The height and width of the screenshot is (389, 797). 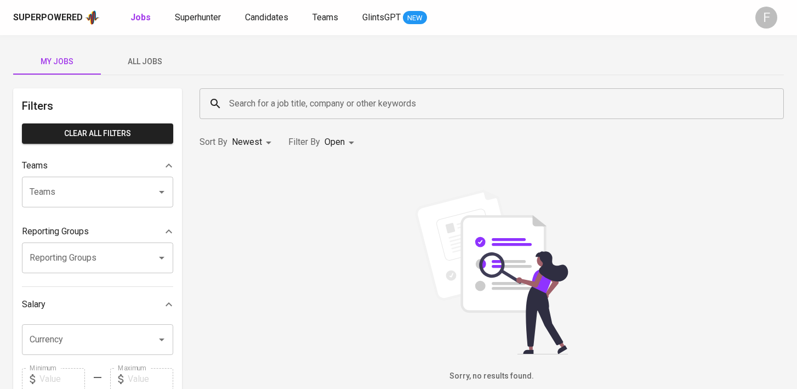 What do you see at coordinates (304, 142) in the screenshot?
I see `p: Filter By` at bounding box center [304, 142].